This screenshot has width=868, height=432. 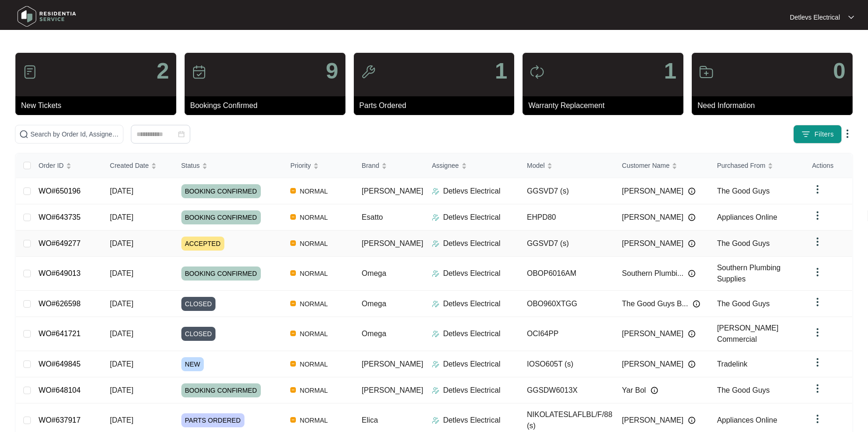 I want to click on span: Filters, so click(x=824, y=134).